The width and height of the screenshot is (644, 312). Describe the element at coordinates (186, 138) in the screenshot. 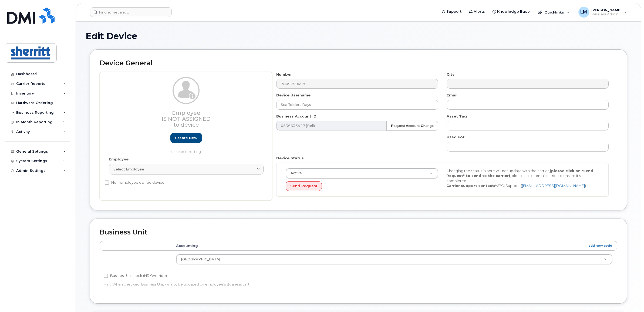

I see `a: Create new` at that location.